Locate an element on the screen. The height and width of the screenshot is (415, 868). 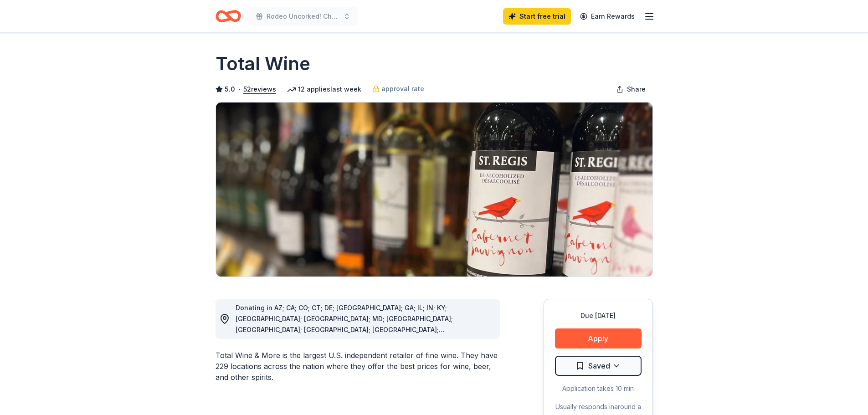
span: Share is located at coordinates (636, 89).